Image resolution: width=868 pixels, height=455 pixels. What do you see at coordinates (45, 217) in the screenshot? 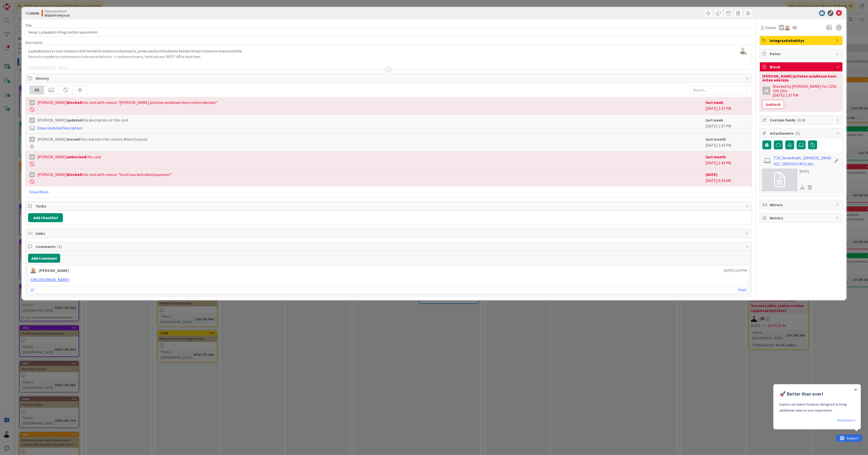
I see `button: Add Checklist` at bounding box center [45, 217].